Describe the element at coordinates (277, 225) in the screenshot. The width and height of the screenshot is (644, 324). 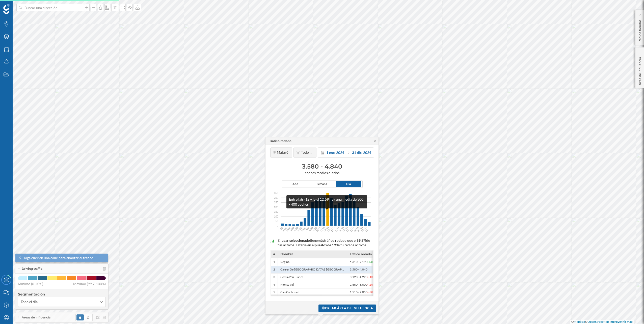
I see `span: 0` at that location.